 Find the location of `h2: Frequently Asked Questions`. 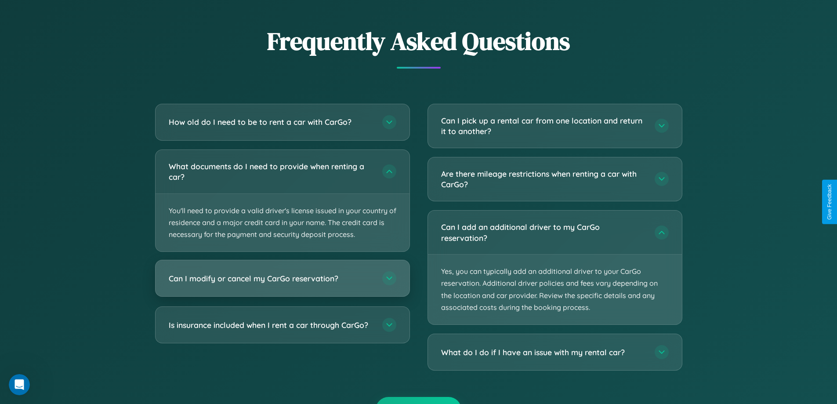

h2: Frequently Asked Questions is located at coordinates (419, 41).